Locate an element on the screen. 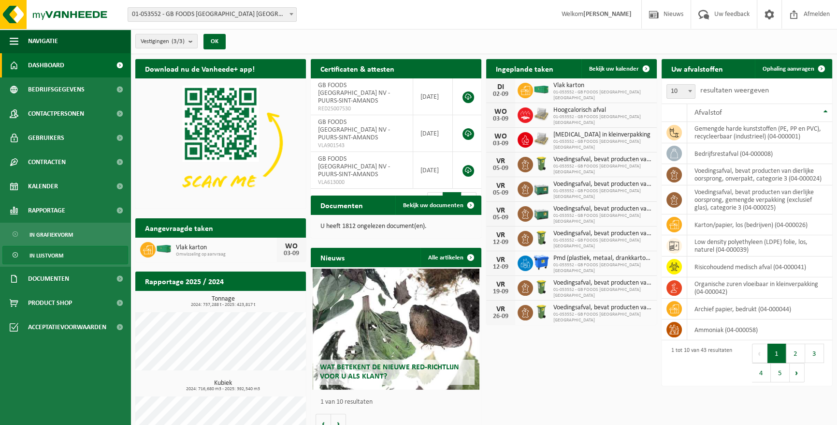 This screenshot has height=425, width=837. span: Vlak karton is located at coordinates (603, 86).